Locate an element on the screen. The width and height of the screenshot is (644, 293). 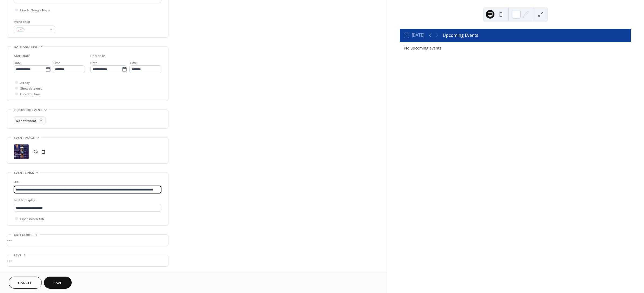
span: Event image is located at coordinates (25, 138).